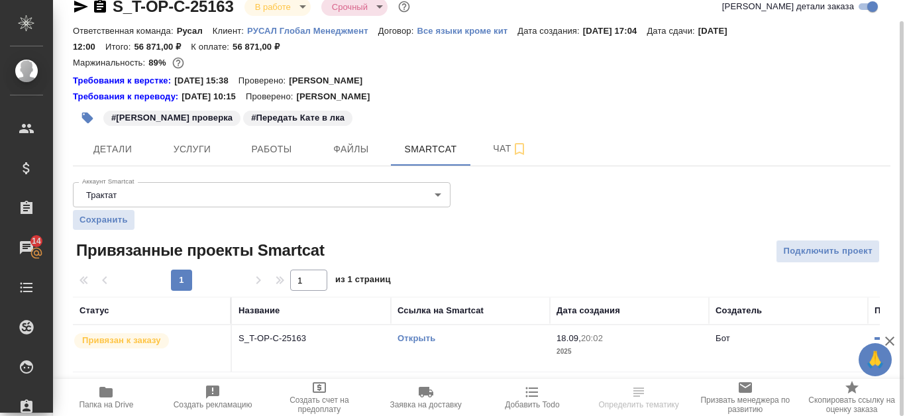  What do you see at coordinates (351, 149) in the screenshot?
I see `span: Файлы` at bounding box center [351, 149].